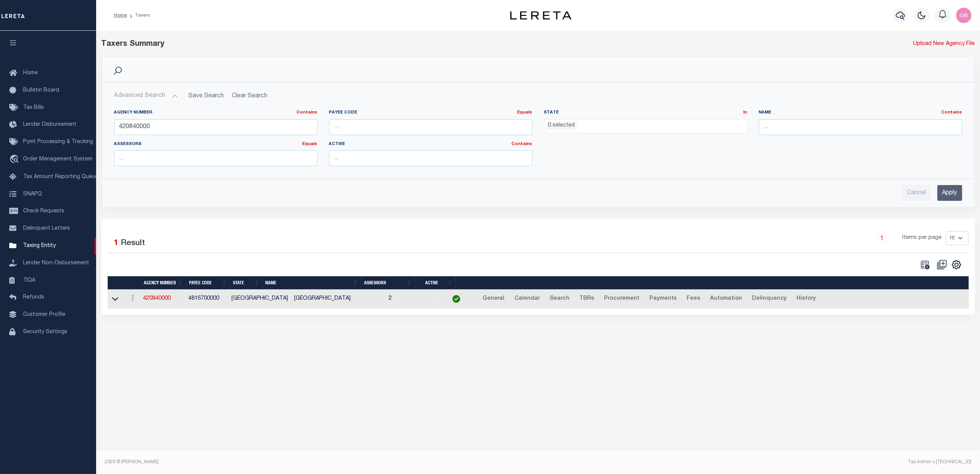  What do you see at coordinates (950, 192) in the screenshot?
I see `input: Apply` at bounding box center [950, 192].